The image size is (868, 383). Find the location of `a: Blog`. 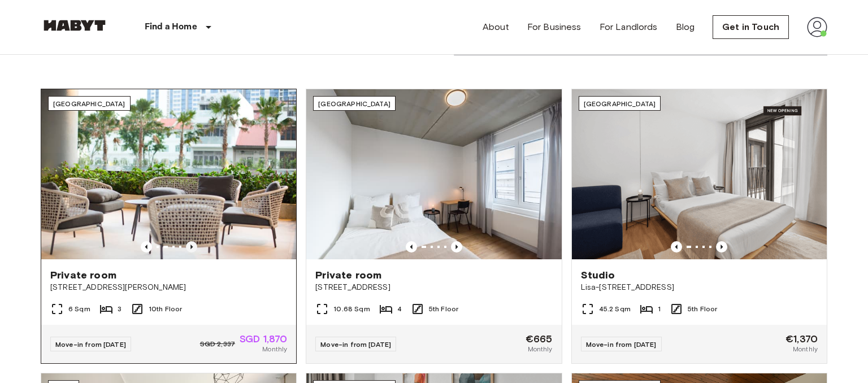

a: Blog is located at coordinates (686, 27).